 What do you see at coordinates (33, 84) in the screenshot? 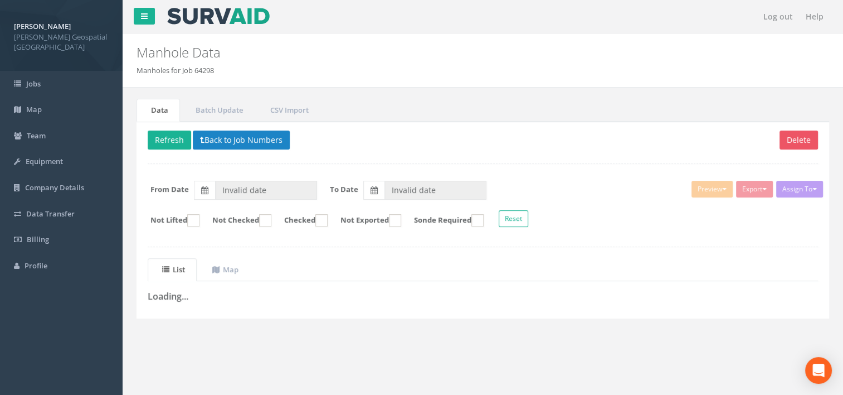
I see `span: Jobs` at bounding box center [33, 84].